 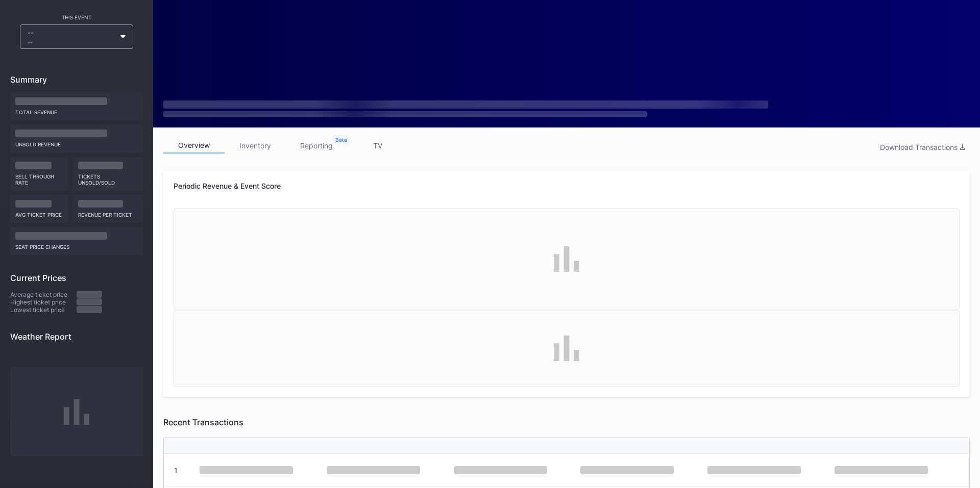 I want to click on div: seat price changes, so click(x=76, y=245).